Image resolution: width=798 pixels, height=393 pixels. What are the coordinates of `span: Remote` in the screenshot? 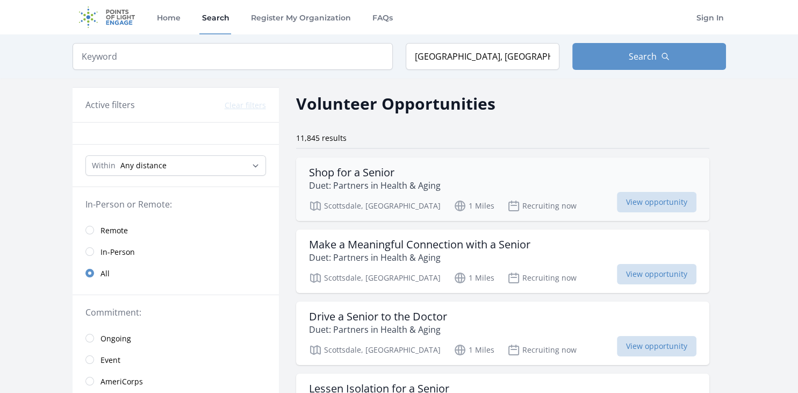 It's located at (114, 231).